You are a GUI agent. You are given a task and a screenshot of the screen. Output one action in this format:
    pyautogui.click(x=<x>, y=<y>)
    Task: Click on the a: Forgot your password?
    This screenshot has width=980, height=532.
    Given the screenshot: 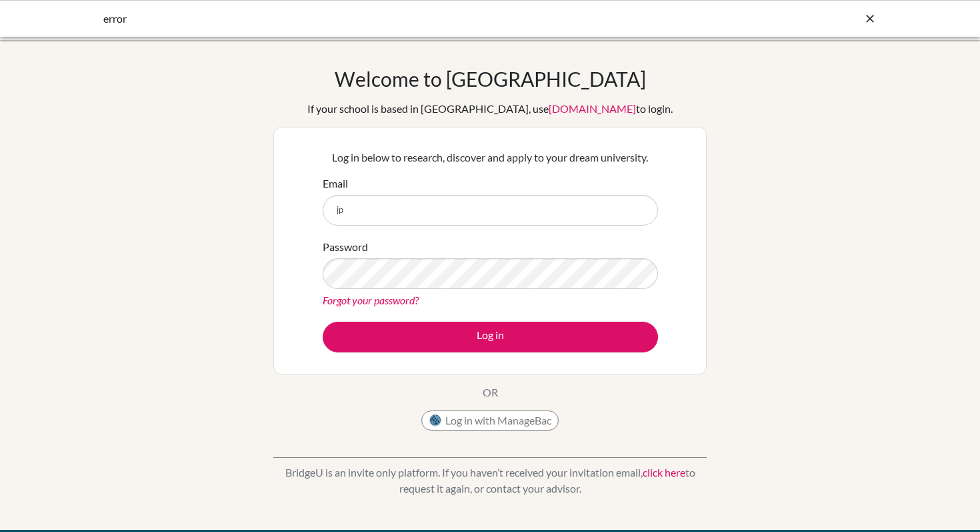 What is the action you would take?
    pyautogui.click(x=371, y=300)
    